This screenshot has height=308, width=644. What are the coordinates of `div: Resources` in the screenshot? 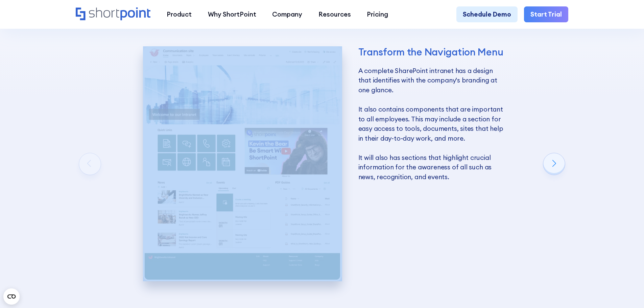 It's located at (334, 15).